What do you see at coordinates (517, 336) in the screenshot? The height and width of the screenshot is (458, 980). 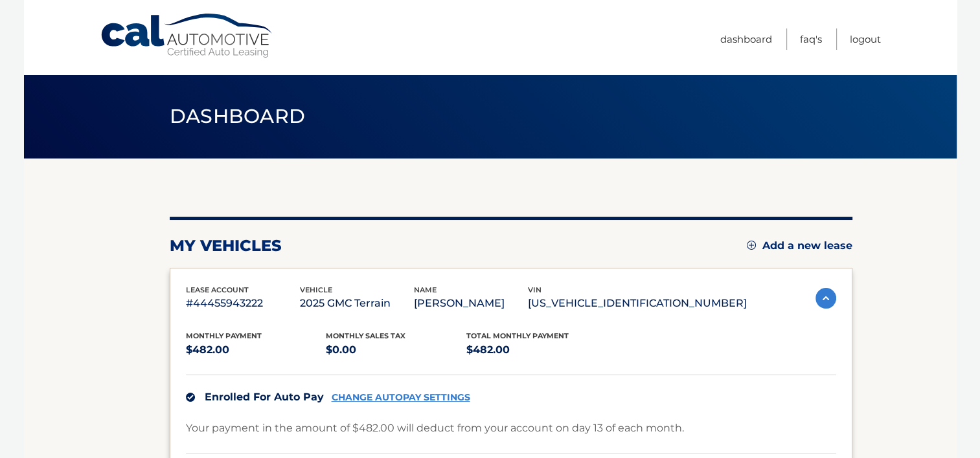 I see `span: Total Monthly Payment` at bounding box center [517, 336].